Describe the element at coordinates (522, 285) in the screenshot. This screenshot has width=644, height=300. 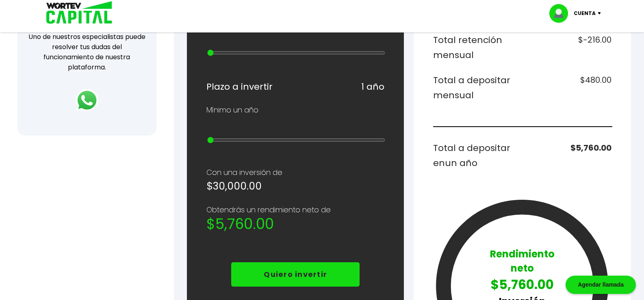
I see `p: $5,760.00` at that location.